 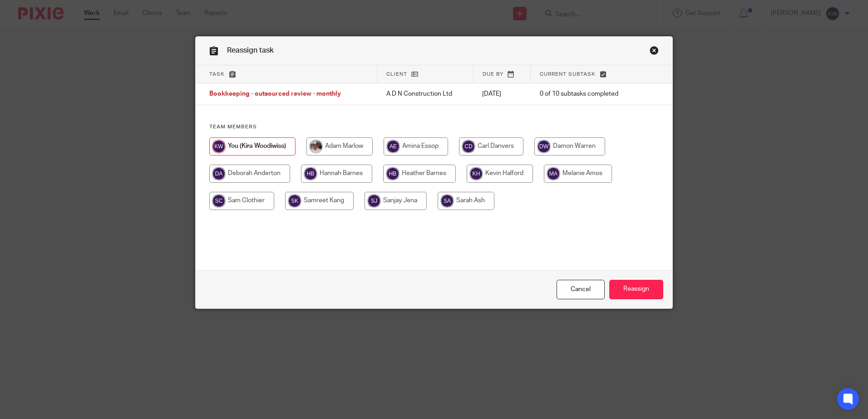 I want to click on p: A D N Construction Ltd, so click(x=425, y=94).